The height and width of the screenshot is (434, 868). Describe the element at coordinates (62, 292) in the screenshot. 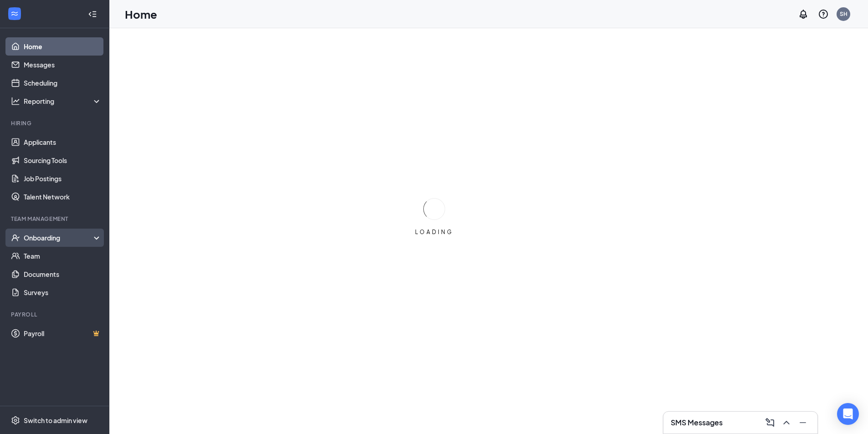

I see `a: Surveys` at that location.